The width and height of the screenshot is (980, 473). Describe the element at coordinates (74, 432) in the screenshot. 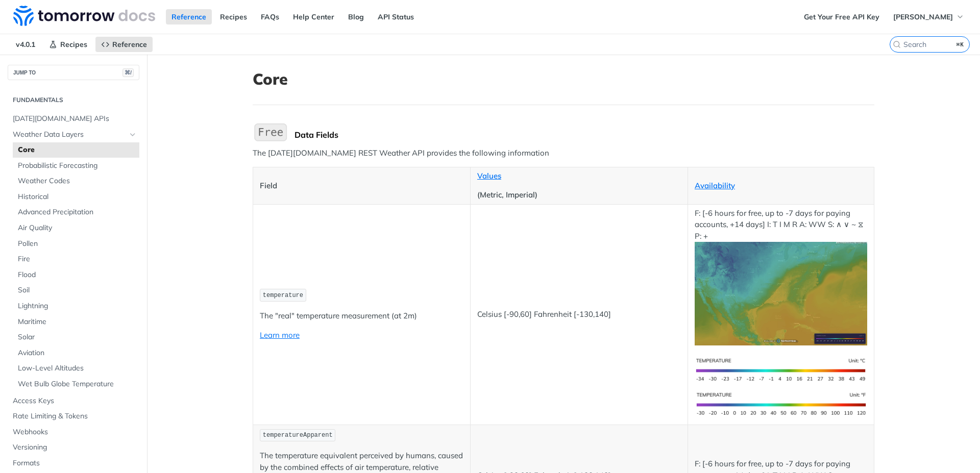

I see `a: Webhooks` at that location.